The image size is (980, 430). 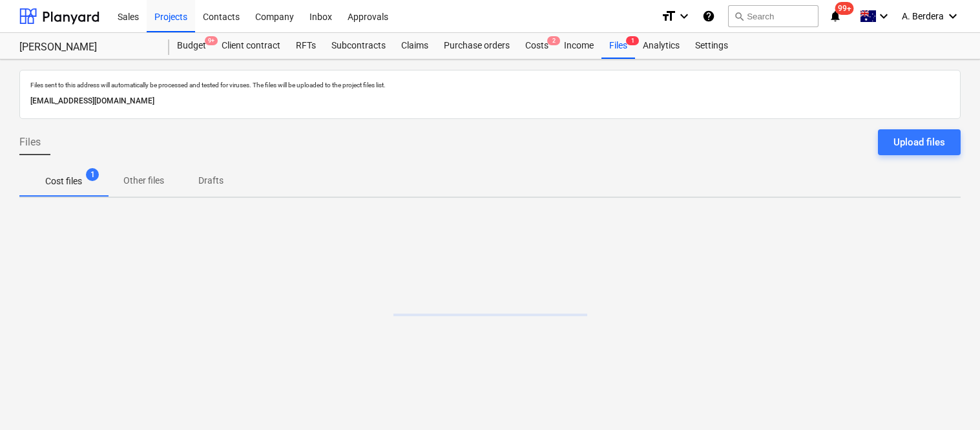 I want to click on div: Income, so click(x=578, y=46).